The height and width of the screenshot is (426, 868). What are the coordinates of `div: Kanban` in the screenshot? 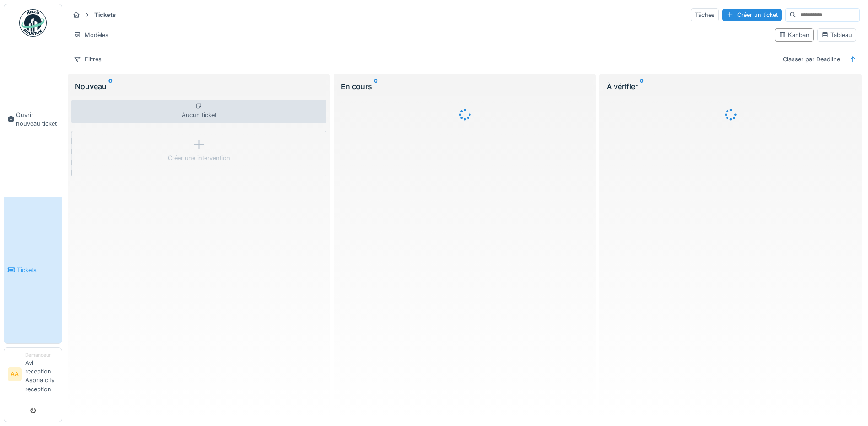 It's located at (794, 35).